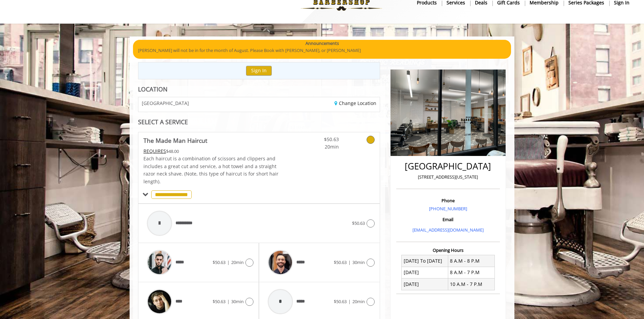 The height and width of the screenshot is (319, 644). What do you see at coordinates (259, 71) in the screenshot?
I see `button: Sign In` at bounding box center [259, 71].